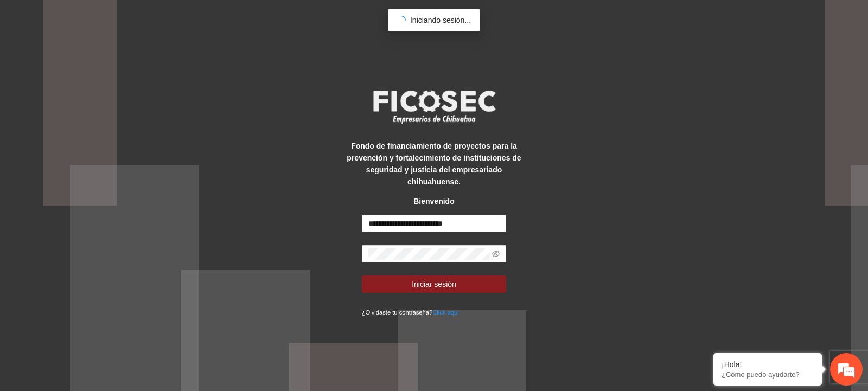  What do you see at coordinates (105, 289) in the screenshot?
I see `textarea: Escriba su mensaje y pulse “Intro”` at bounding box center [105, 289].